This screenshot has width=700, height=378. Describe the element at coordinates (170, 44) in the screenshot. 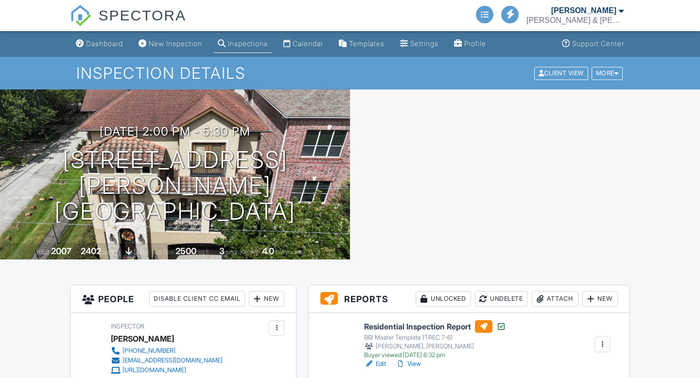

I see `a: New Inspection` at that location.